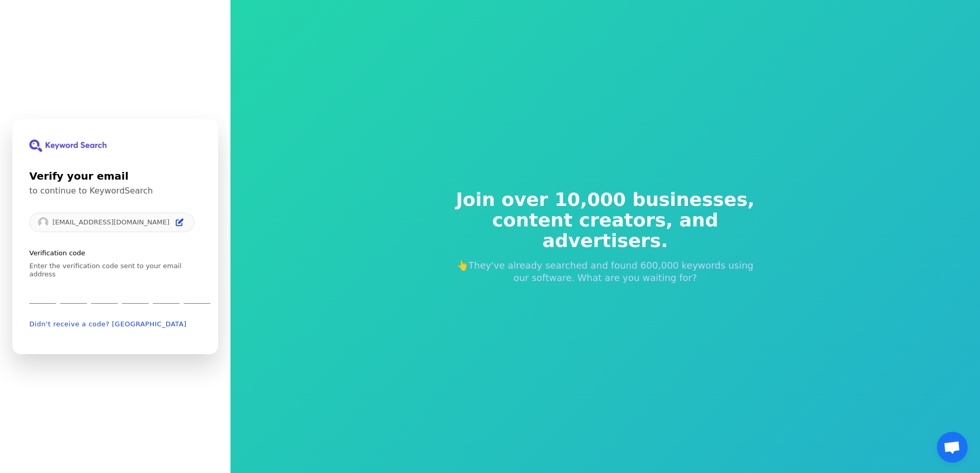 This screenshot has width=980, height=473. Describe the element at coordinates (952, 447) in the screenshot. I see `a: Open chat` at that location.